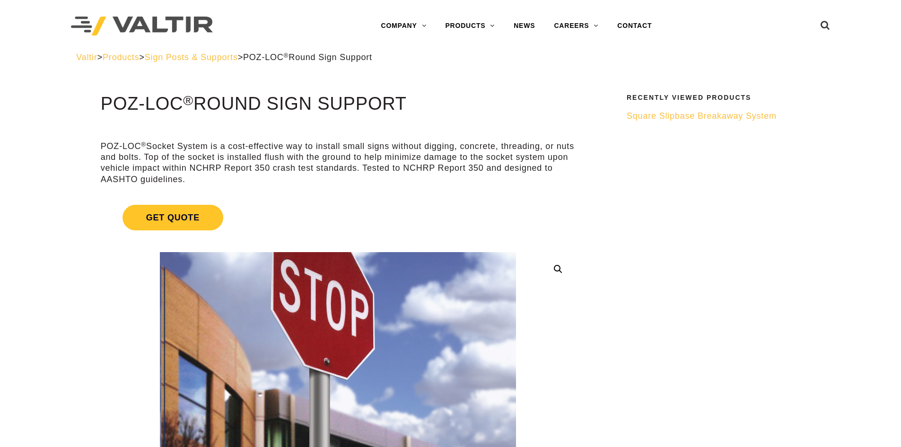  I want to click on span: Square Slipbase Breakaway System, so click(701, 116).